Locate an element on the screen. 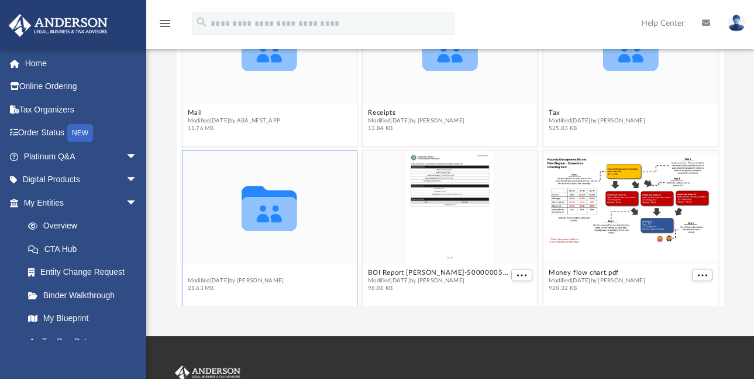 The height and width of the screenshot is (379, 754). button: Tax is located at coordinates (597, 112).